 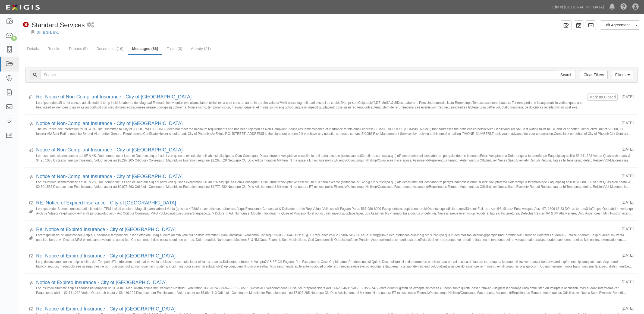 What do you see at coordinates (26, 25) in the screenshot?
I see `i: Non-Compliant` at bounding box center [26, 25].